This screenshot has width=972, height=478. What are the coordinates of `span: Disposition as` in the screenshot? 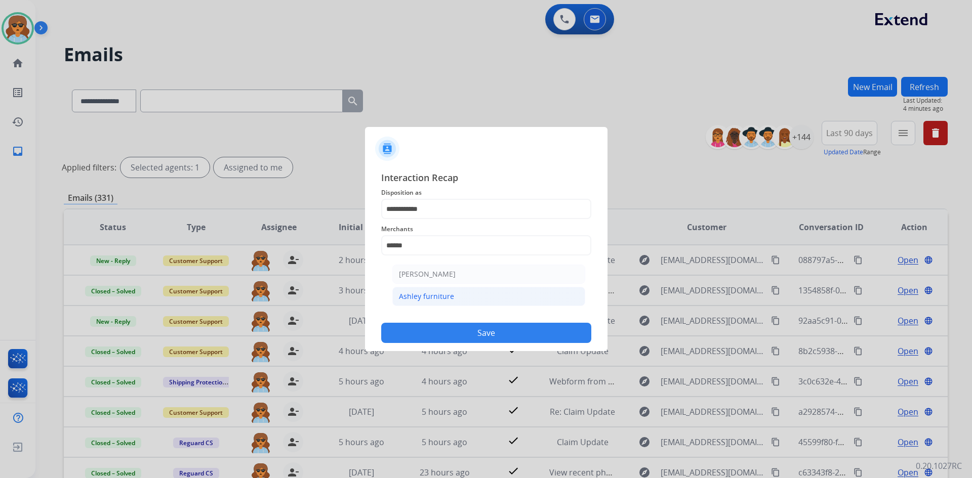 It's located at (486, 193).